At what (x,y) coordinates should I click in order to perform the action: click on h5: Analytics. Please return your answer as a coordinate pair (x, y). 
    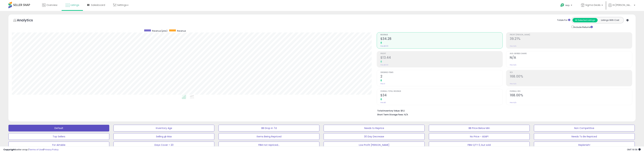
    Looking at the image, I should click on (28, 21).